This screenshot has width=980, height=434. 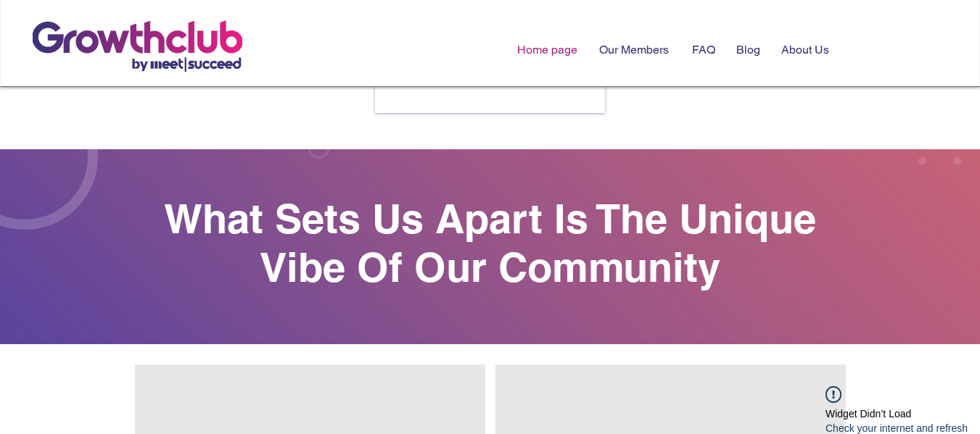 What do you see at coordinates (490, 243) in the screenshot?
I see `span: What Sets Us Apart Is The Unique Vibe Of Our Community` at bounding box center [490, 243].